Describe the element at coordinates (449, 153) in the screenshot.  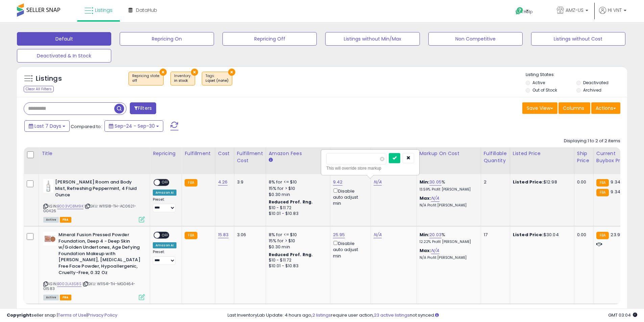
I see `div: Markup on Cost` at that location.